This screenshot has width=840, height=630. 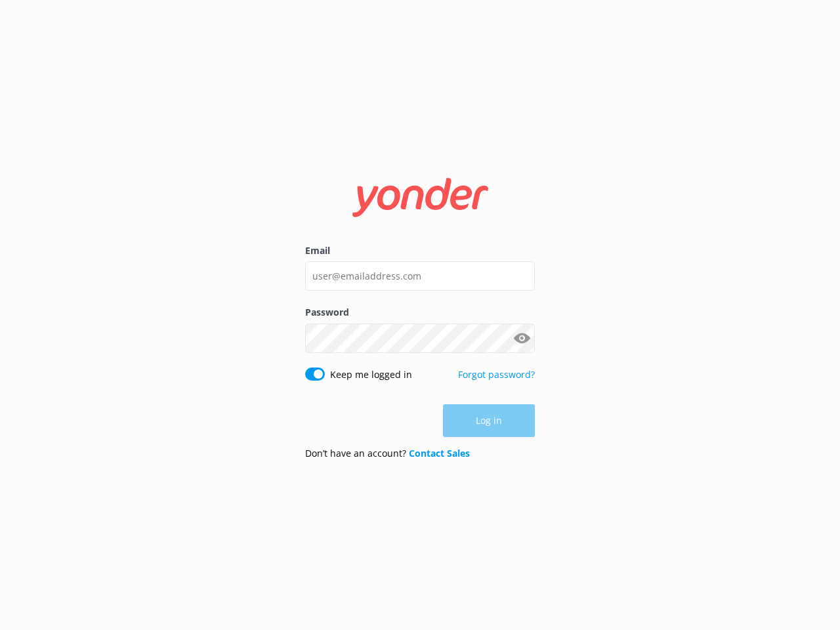 I want to click on label: Password, so click(x=420, y=312).